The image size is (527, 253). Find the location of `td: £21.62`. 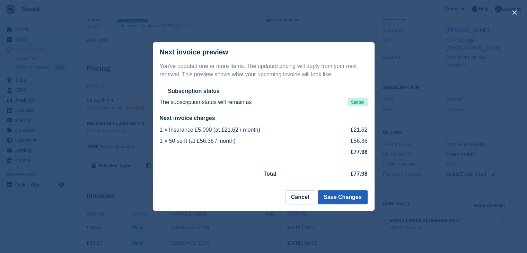

td: £21.62 is located at coordinates (352, 130).